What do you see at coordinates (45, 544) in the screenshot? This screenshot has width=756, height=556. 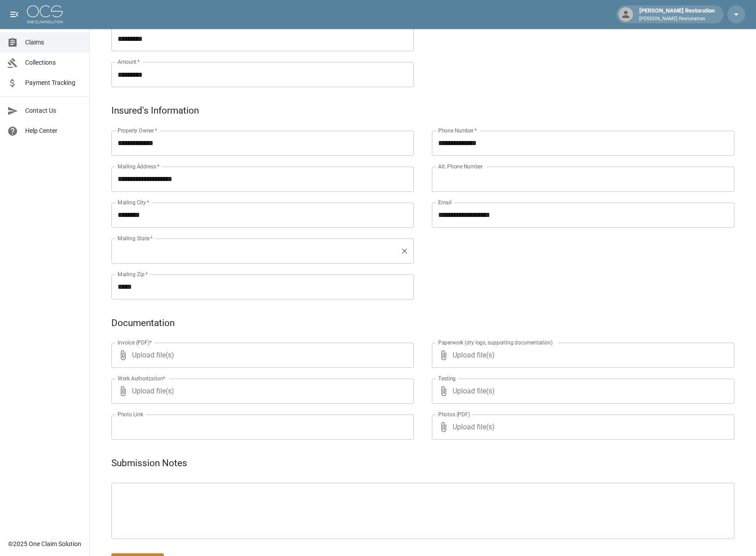 I see `div: © 2025 One Claim Solution` at bounding box center [45, 544].